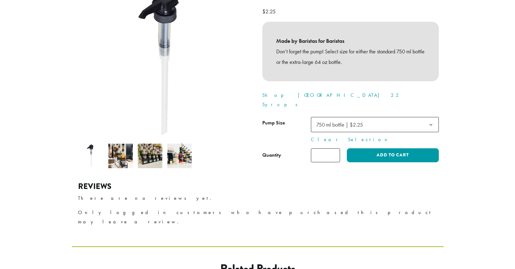 Image resolution: width=515 pixels, height=269 pixels. Describe the element at coordinates (258, 186) in the screenshot. I see `h2: Reviews` at that location.